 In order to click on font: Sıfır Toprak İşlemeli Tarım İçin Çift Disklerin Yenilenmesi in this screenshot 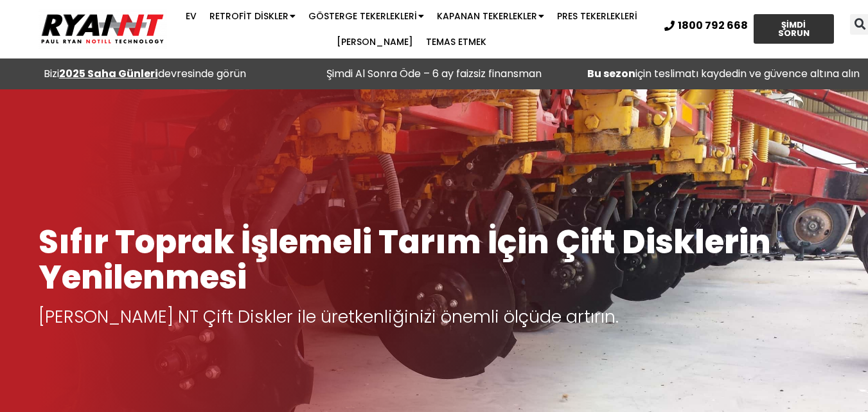, I will do `click(404, 259)`.